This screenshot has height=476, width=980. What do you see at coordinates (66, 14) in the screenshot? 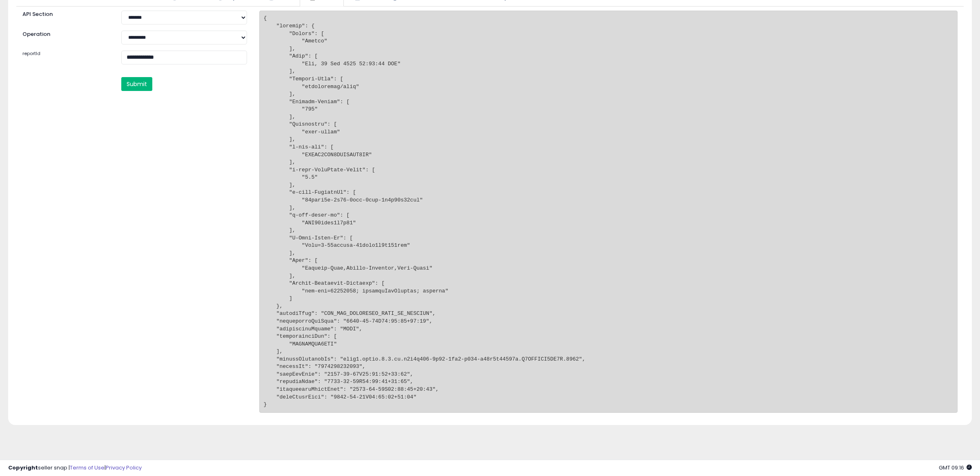
I see `label: API Section` at bounding box center [66, 14].